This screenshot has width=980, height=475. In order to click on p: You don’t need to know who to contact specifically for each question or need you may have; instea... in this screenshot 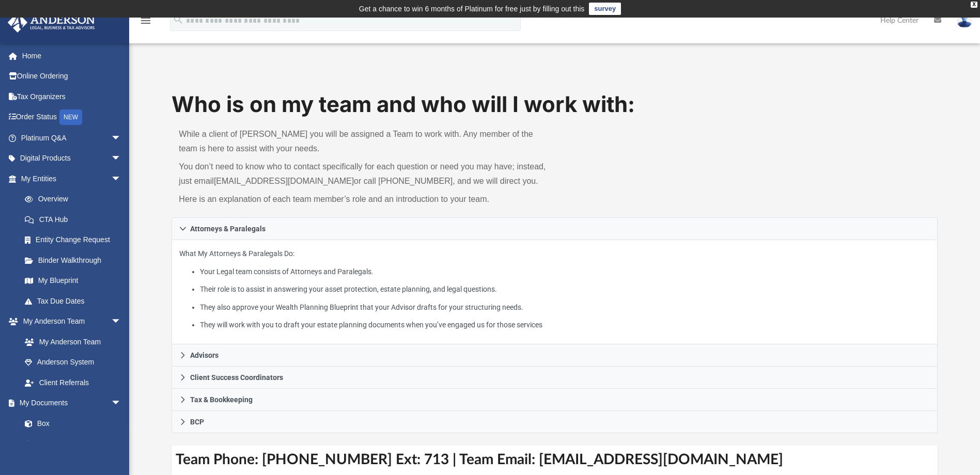, I will do `click(362, 174)`.